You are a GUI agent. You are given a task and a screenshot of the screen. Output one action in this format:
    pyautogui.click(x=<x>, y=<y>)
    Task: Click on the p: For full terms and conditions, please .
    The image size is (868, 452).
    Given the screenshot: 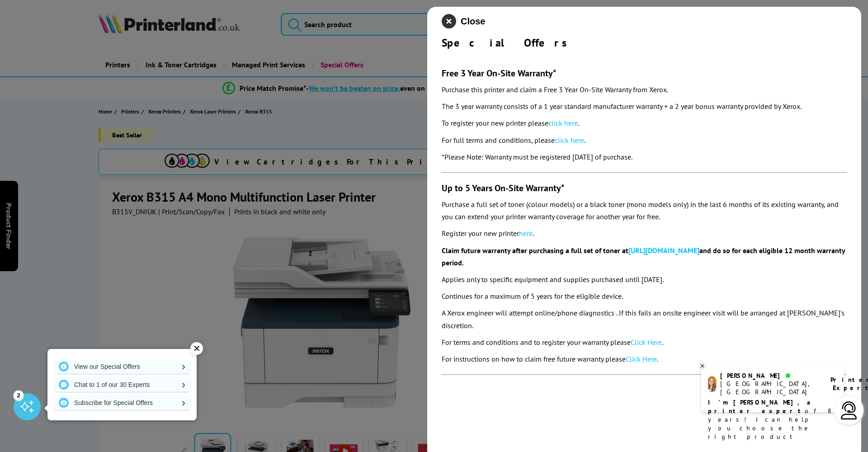 What is the action you would take?
    pyautogui.click(x=644, y=140)
    